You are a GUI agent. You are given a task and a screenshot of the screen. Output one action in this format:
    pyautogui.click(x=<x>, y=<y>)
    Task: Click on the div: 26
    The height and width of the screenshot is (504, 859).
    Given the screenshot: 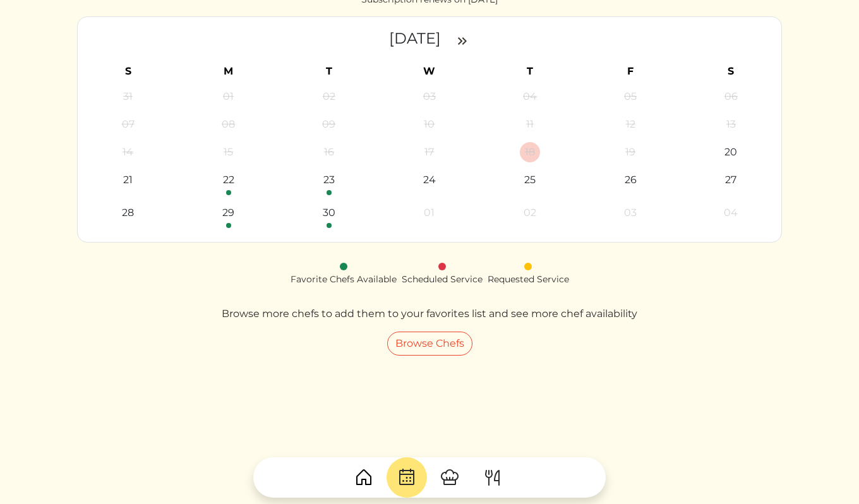 What is the action you would take?
    pyautogui.click(x=630, y=180)
    